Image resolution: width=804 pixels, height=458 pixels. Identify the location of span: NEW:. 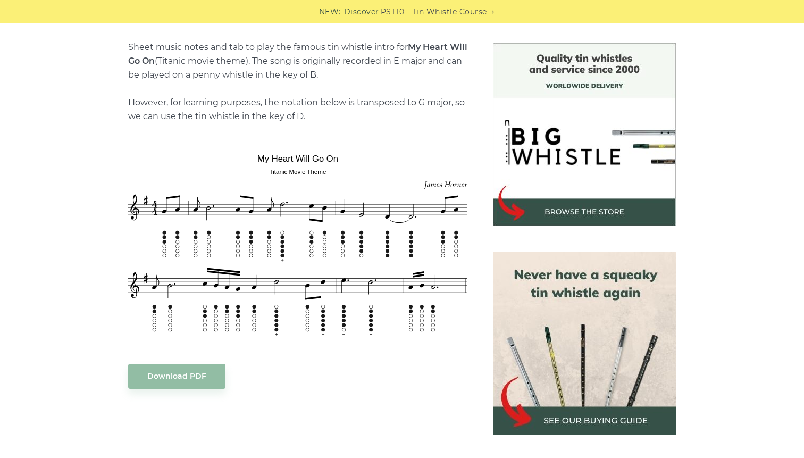
(330, 12).